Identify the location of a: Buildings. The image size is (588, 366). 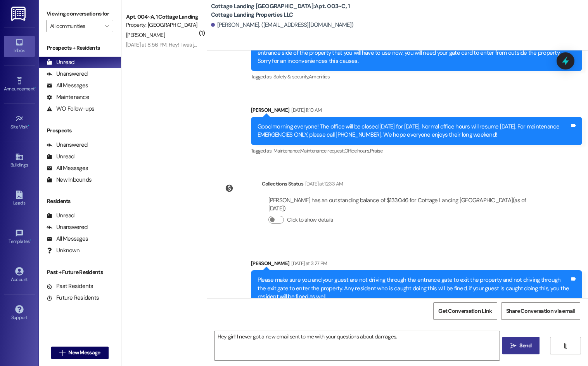
(19, 160).